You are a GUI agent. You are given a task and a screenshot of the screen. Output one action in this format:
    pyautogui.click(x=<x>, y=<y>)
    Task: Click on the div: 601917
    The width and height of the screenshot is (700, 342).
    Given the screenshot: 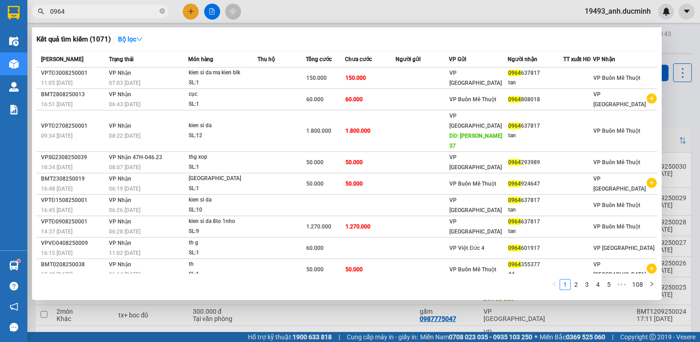 What is the action you would take?
    pyautogui.click(x=535, y=248)
    